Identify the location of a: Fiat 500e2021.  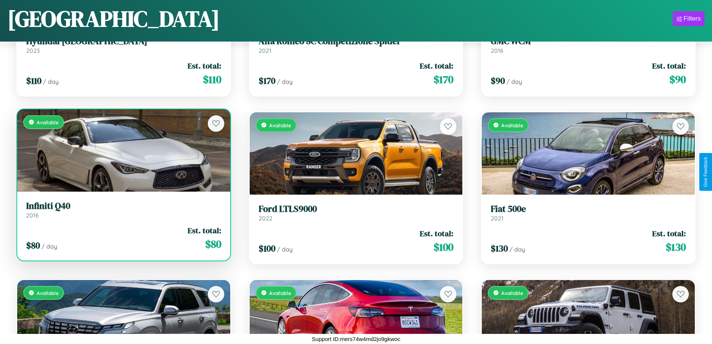
(588, 212).